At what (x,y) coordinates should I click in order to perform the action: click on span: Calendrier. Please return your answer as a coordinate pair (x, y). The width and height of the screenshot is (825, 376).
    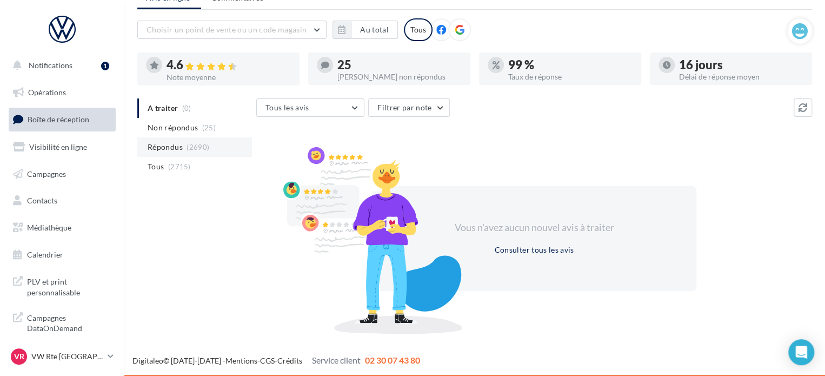
    Looking at the image, I should click on (45, 254).